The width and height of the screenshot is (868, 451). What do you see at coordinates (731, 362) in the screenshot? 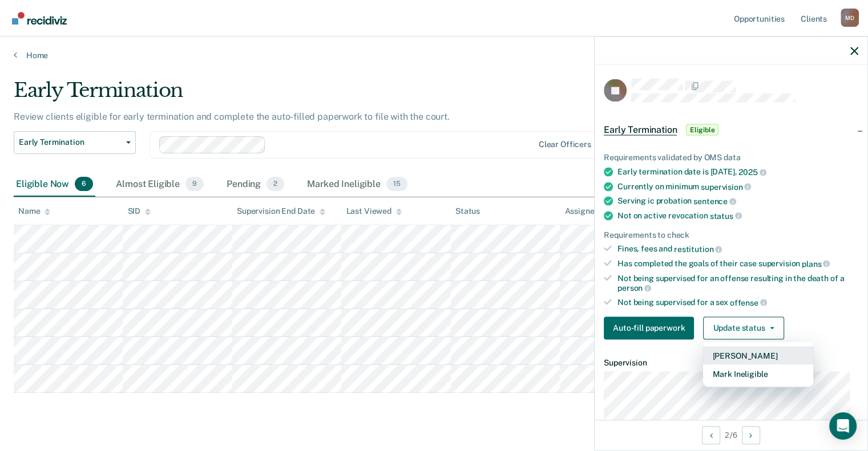
I see `dt: Supervision` at bounding box center [731, 362].